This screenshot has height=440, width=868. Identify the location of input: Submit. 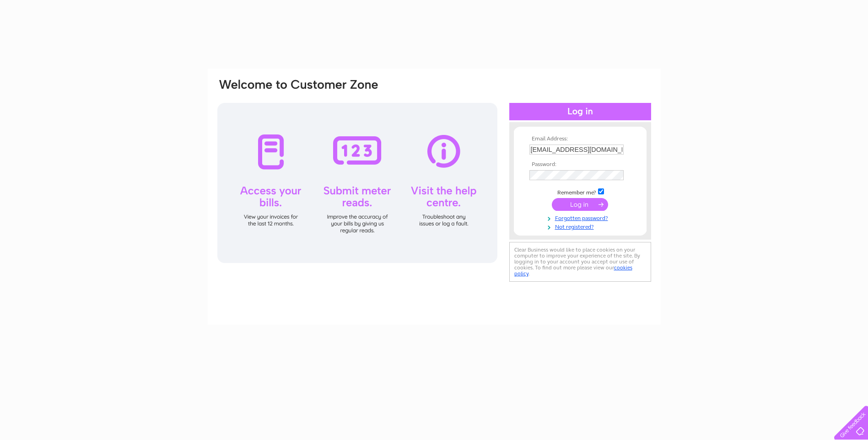
(580, 205).